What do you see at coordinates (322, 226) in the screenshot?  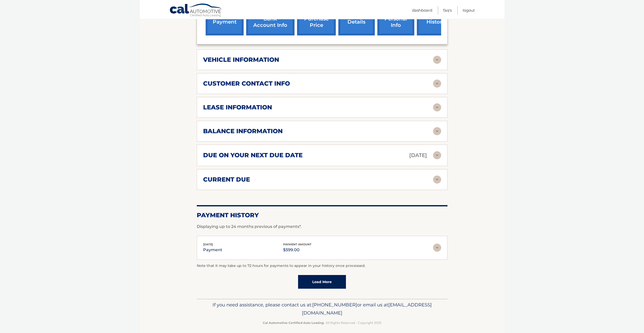 I see `p: Displaying up to 24 months previous of payments*.` at bounding box center [322, 226].